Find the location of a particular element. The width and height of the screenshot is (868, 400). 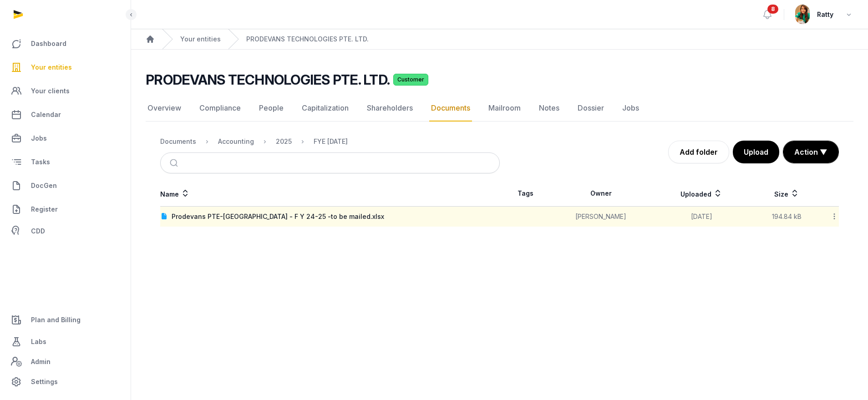

a: Overview is located at coordinates (164, 108).